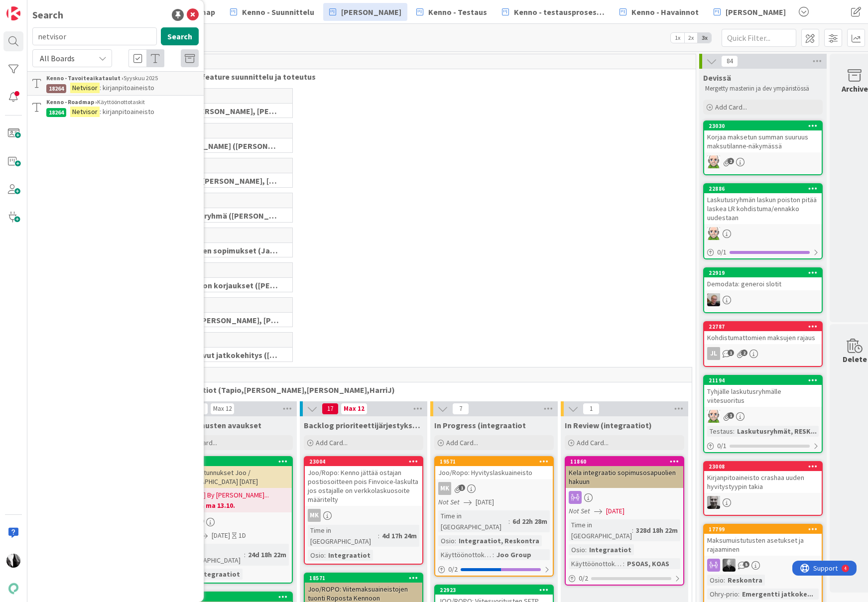 The width and height of the screenshot is (868, 602). I want to click on div: Joo Group, so click(514, 555).